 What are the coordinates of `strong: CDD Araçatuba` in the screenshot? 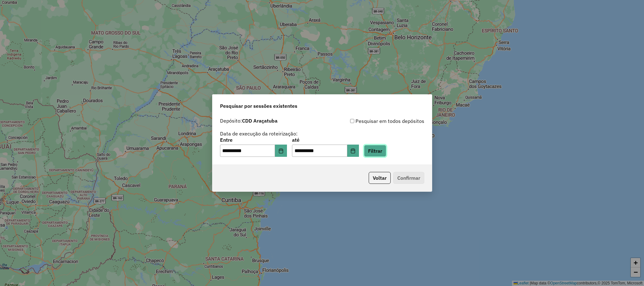 It's located at (260, 121).